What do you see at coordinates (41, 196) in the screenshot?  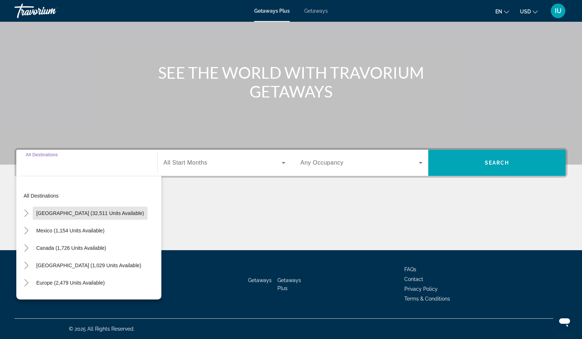 I see `span: All destinations` at bounding box center [41, 196].